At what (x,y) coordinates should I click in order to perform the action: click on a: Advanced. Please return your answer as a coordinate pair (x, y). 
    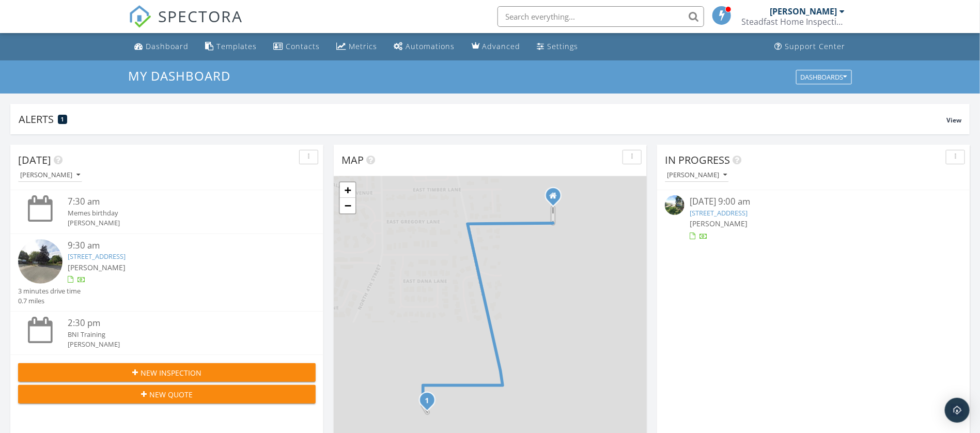
    Looking at the image, I should click on (496, 46).